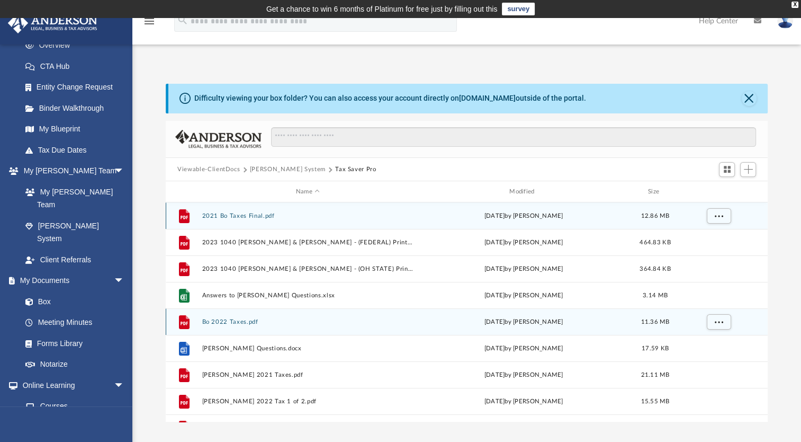 This screenshot has height=442, width=801. I want to click on a: Client Referrals, so click(75, 260).